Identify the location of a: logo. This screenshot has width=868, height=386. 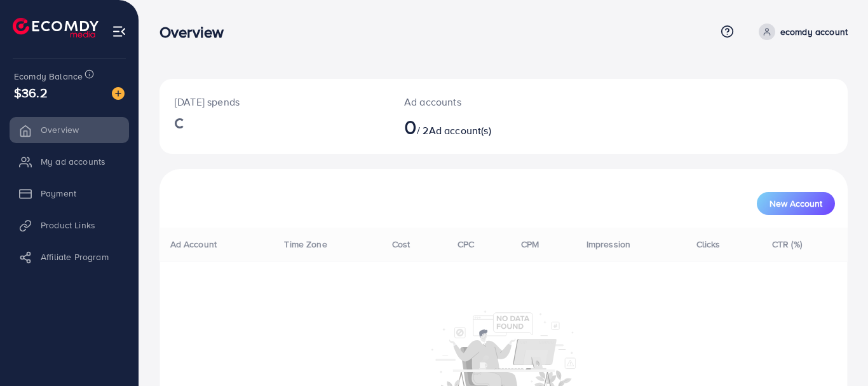
(55, 28).